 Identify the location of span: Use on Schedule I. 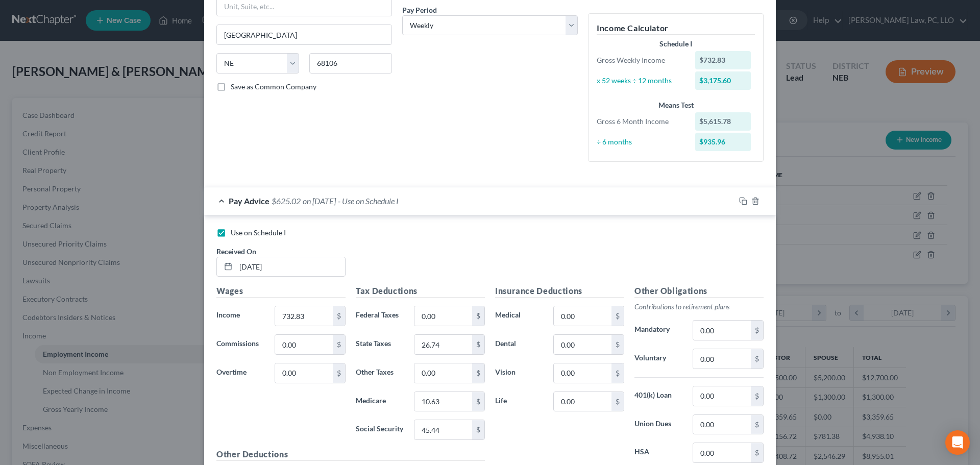
(258, 232).